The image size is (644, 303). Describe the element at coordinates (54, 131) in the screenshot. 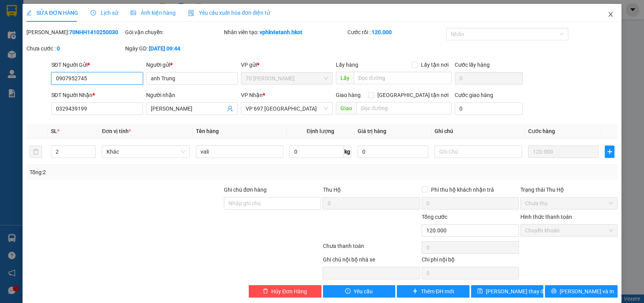

I see `span: SL` at that location.